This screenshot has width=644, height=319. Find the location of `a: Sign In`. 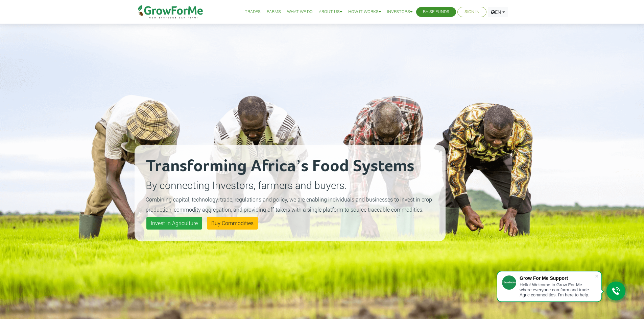

a: Sign In is located at coordinates (472, 12).